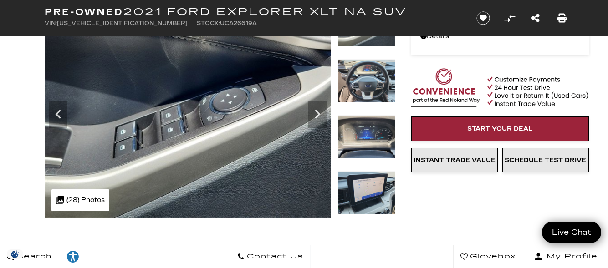  Describe the element at coordinates (546, 160) in the screenshot. I see `a: Schedule Test Drive` at that location.